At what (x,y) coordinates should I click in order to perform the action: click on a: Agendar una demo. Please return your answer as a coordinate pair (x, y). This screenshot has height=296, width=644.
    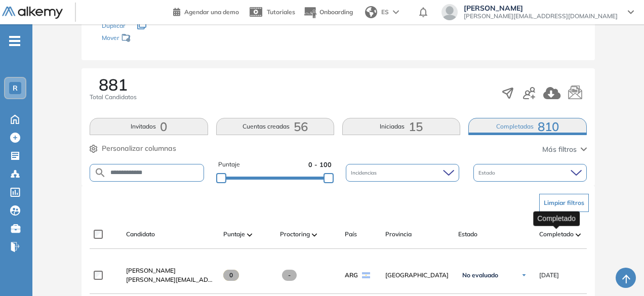
    Looking at the image, I should click on (206, 11).